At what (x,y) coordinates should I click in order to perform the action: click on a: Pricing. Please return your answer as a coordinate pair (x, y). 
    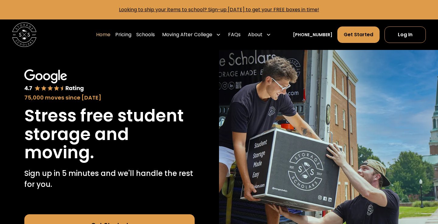
    Looking at the image, I should click on (123, 35).